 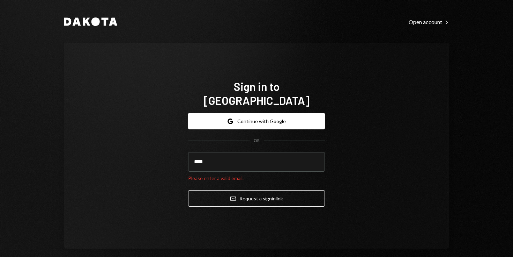 I want to click on button: Continue with Google, so click(x=257, y=121).